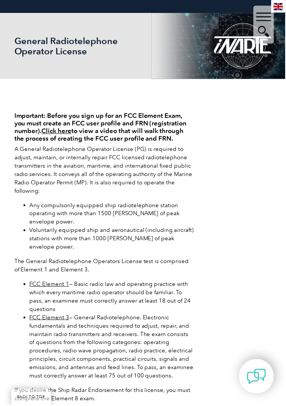  I want to click on li: — General Radiotelephone. Electronic fundamentals and techniques required to adjust, repair, and ..., so click(112, 347).